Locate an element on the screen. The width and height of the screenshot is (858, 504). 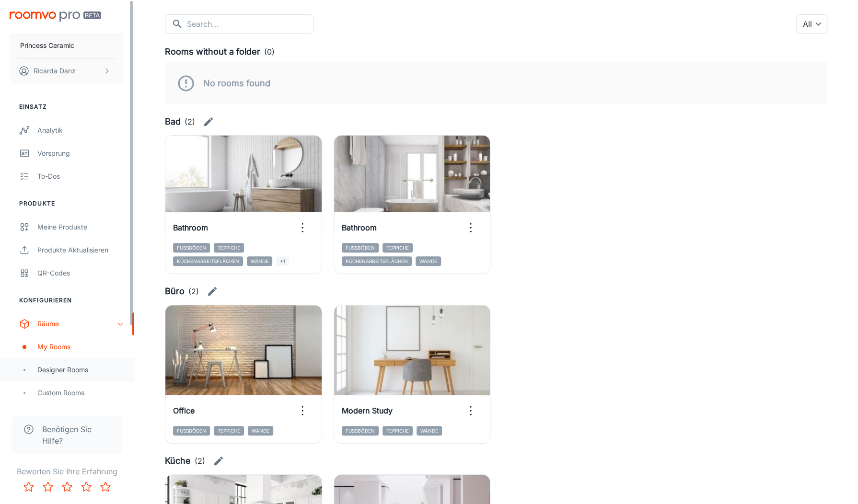
button: Rate 4 star is located at coordinates (86, 487).